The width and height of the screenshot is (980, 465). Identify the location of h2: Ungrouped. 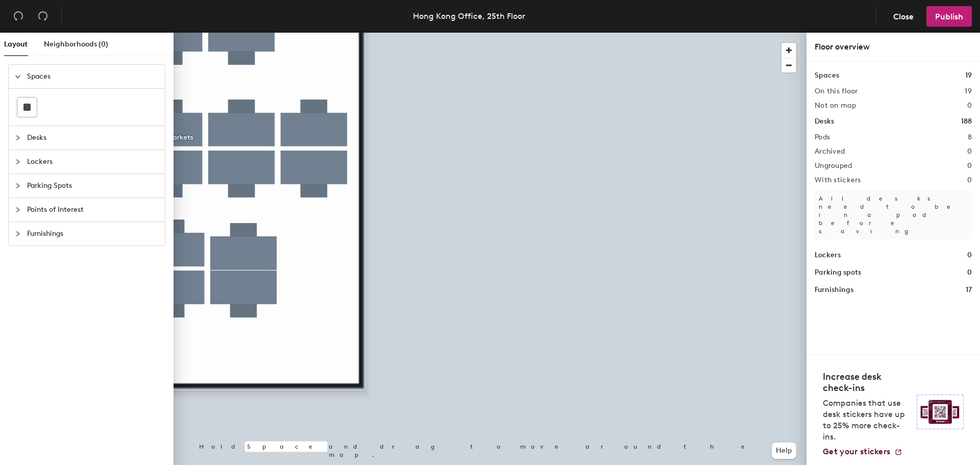
(833, 166).